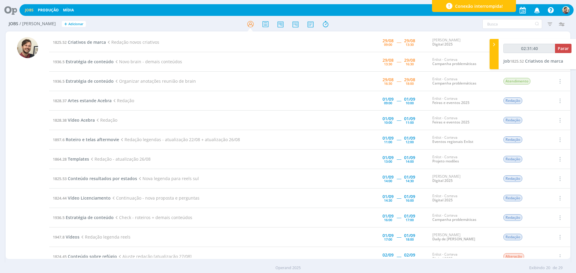 The image size is (576, 273). What do you see at coordinates (60, 179) in the screenshot?
I see `span: 1825.53` at bounding box center [60, 179].